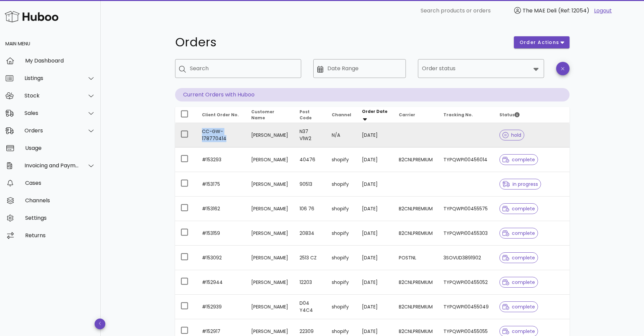 The height and width of the screenshot is (336, 644). What do you see at coordinates (481, 69) in the screenshot?
I see `div: Order status` at bounding box center [481, 69].